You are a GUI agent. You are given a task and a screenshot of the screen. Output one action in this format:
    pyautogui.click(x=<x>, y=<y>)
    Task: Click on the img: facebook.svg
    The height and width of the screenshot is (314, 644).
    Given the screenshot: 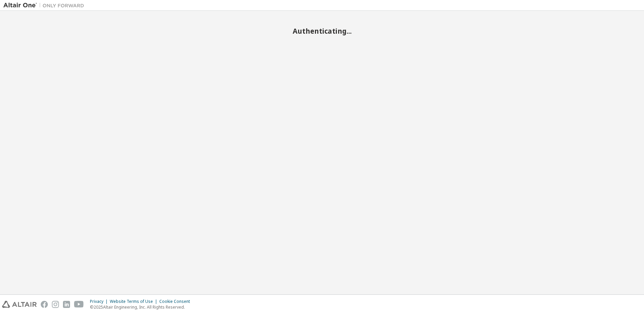 What is the action you would take?
    pyautogui.click(x=44, y=304)
    